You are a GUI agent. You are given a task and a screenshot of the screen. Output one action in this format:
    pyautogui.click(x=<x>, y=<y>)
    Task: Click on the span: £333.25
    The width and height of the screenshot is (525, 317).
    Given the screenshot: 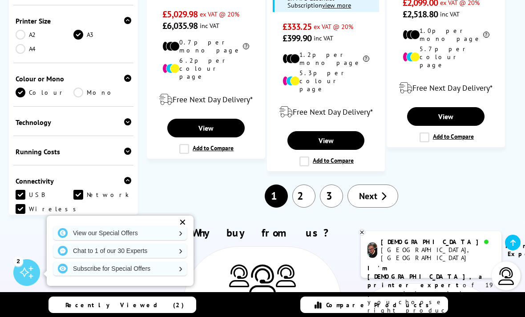 What is the action you would take?
    pyautogui.click(x=297, y=27)
    